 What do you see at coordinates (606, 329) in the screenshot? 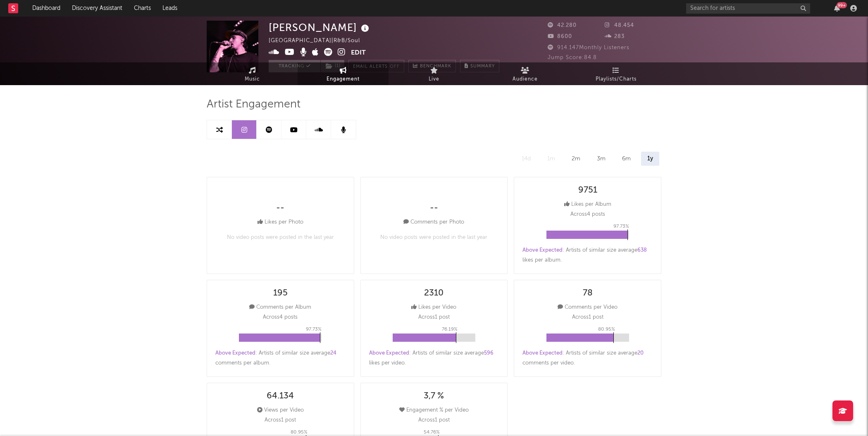
I see `p: 80.95 %` at bounding box center [606, 329].